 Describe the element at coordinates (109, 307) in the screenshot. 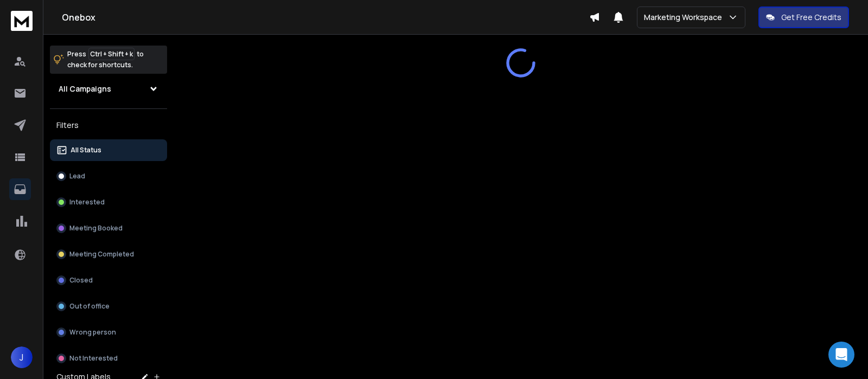

I see `button: Out of office` at that location.